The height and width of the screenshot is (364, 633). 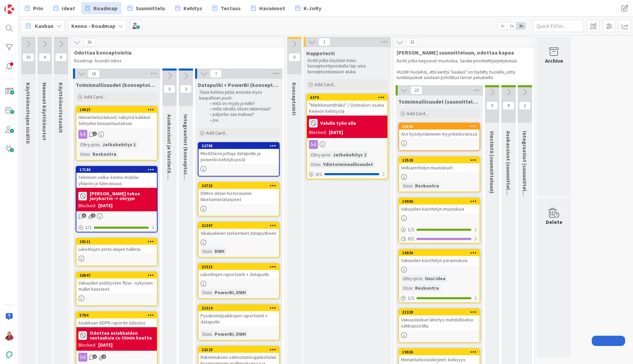 What do you see at coordinates (439, 253) in the screenshot?
I see `div: 16936` at bounding box center [439, 253].